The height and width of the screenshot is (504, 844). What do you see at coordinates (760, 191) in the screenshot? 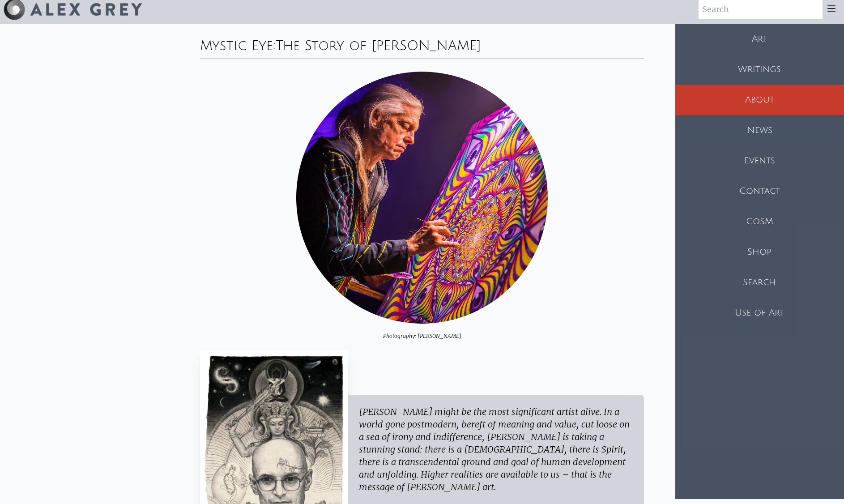
I see `a: Contact` at bounding box center [760, 191].